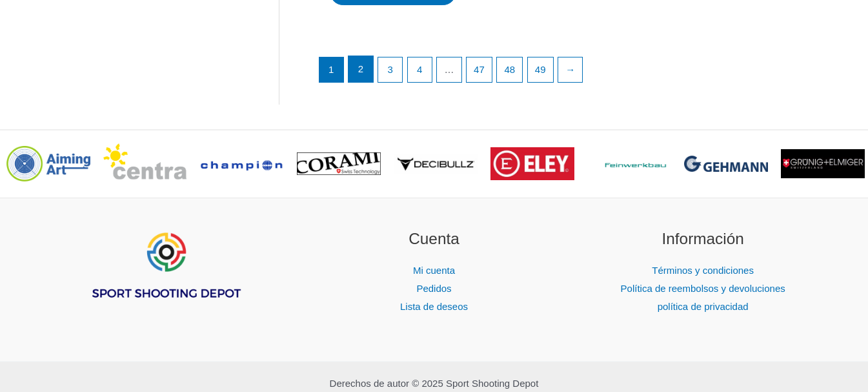 This screenshot has width=868, height=392. What do you see at coordinates (434, 306) in the screenshot?
I see `a: Lista de deseos` at bounding box center [434, 306].